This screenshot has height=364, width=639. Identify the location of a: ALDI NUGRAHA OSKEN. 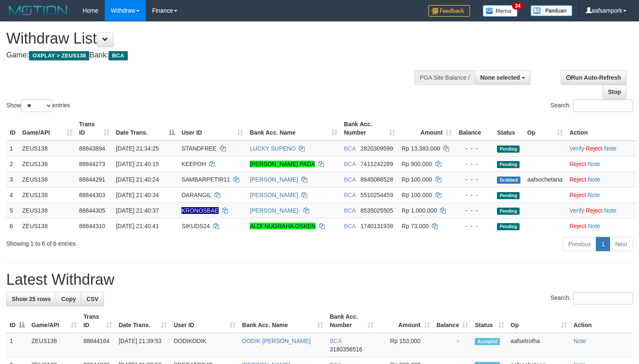
(283, 226).